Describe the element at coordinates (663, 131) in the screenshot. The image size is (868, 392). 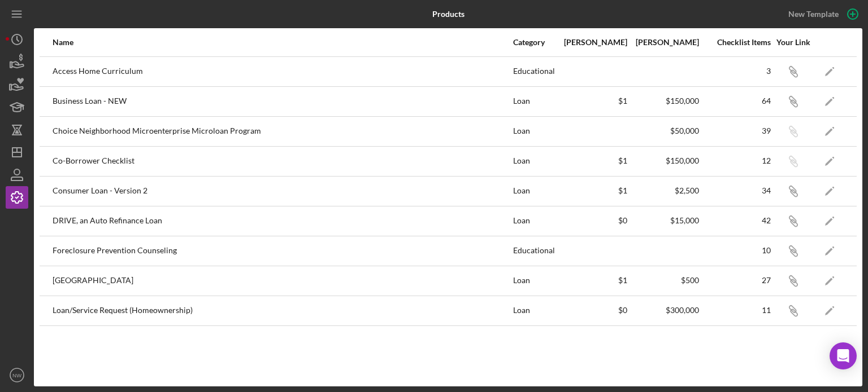
I see `div: $50,000` at that location.